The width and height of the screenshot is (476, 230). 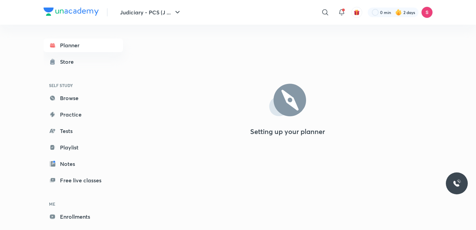 What do you see at coordinates (83, 62) in the screenshot?
I see `a: Store` at bounding box center [83, 62].